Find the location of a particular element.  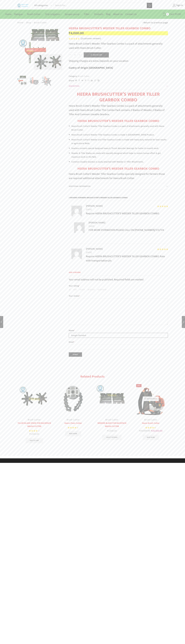

span: Category: is located at coordinates (79, 76).